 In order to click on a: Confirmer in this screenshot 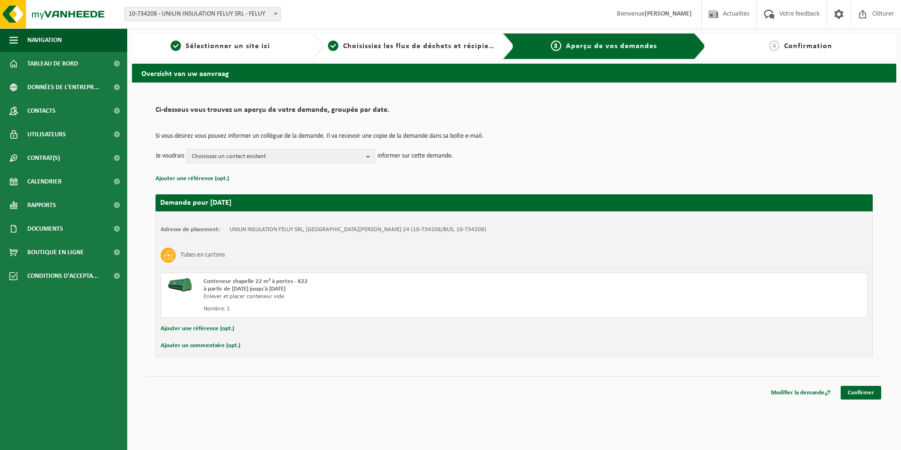, I will do `click(861, 392)`.